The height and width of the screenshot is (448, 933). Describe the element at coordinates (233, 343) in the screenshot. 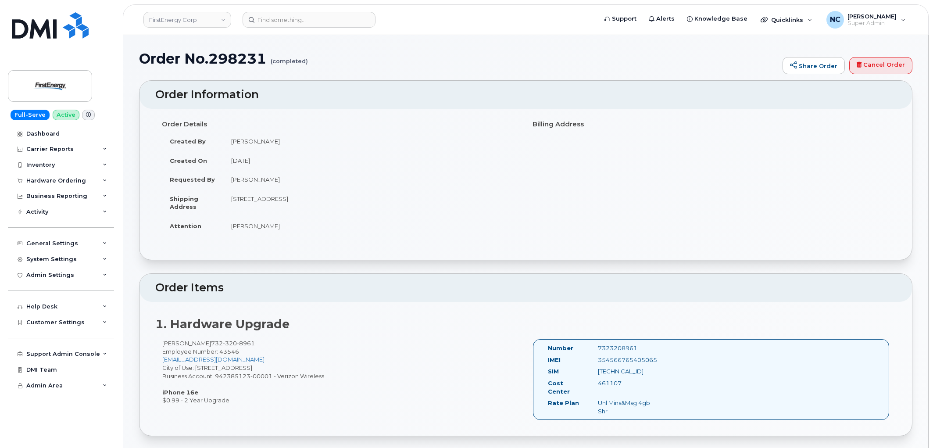

I see `span: 732` at that location.